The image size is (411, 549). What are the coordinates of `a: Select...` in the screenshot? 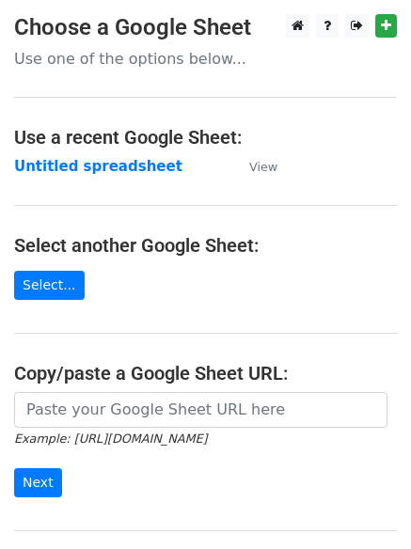 It's located at (49, 285).